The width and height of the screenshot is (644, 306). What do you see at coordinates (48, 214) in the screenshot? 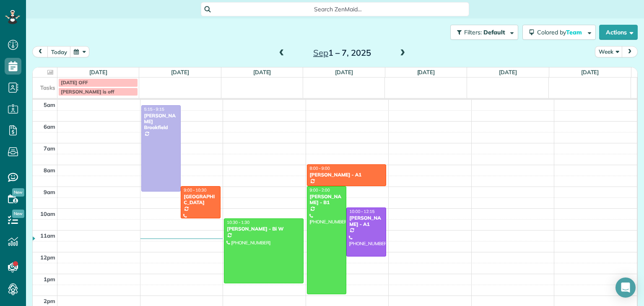
I see `span: 10am` at bounding box center [48, 214].